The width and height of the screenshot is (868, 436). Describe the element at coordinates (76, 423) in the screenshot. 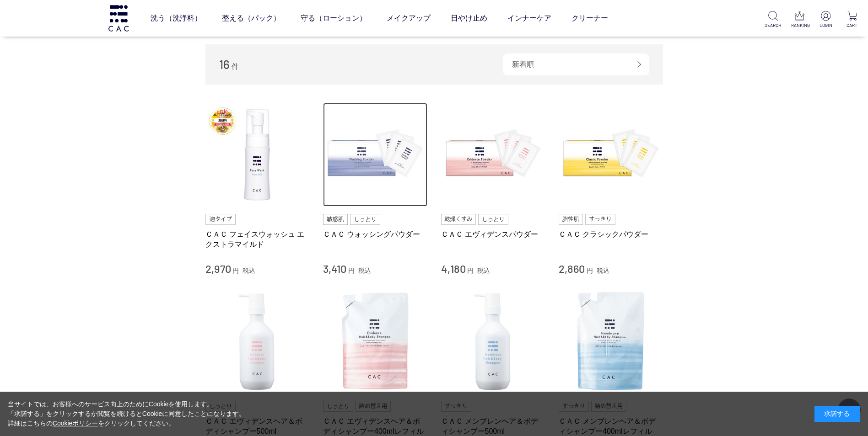

I see `a: Cookieポリシー` at that location.